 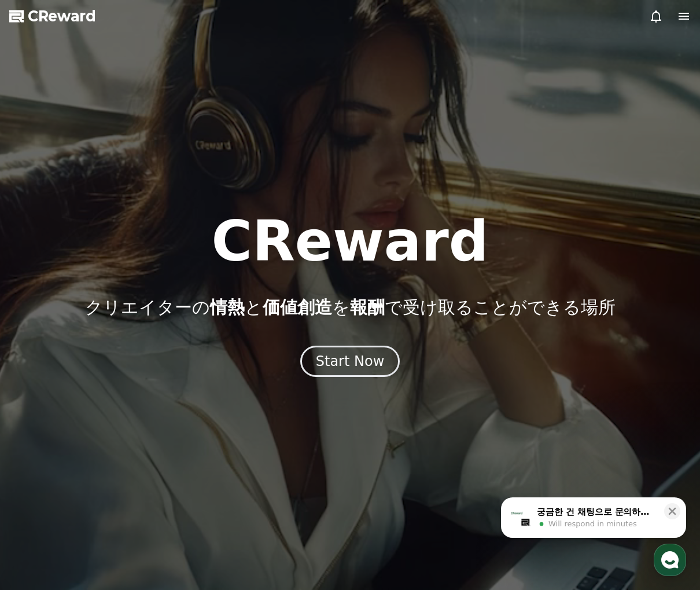 I want to click on button: Start Now, so click(x=350, y=361).